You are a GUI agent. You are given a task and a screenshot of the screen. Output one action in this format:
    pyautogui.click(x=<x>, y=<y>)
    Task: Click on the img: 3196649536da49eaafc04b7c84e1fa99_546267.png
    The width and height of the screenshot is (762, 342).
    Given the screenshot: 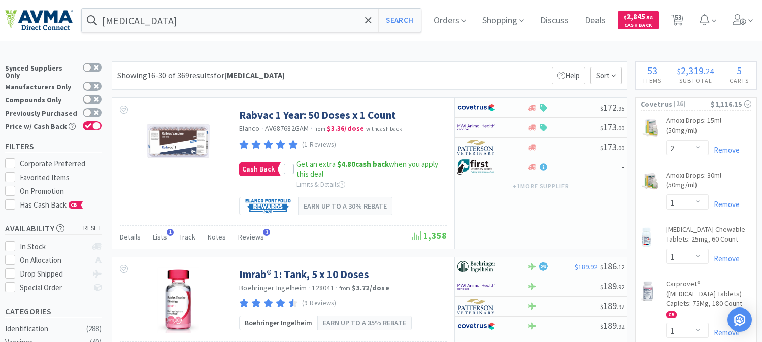 What is the action you would take?
    pyautogui.click(x=648, y=291)
    